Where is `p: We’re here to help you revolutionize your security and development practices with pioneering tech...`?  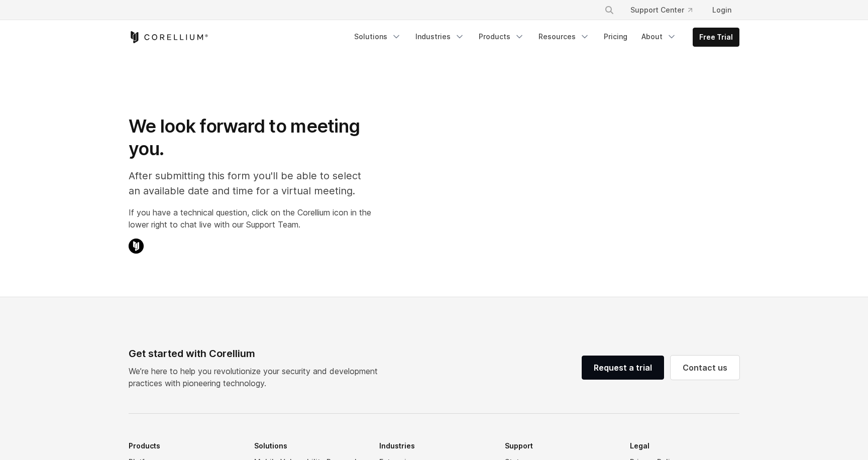 p: We’re here to help you revolutionize your security and development practices with pioneering tech... is located at coordinates (257, 377).